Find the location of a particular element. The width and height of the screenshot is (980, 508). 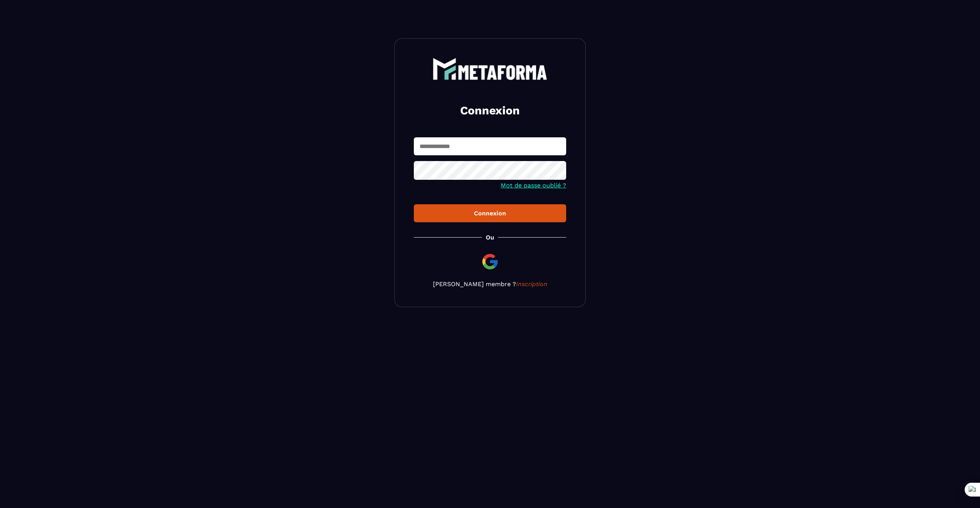

p: Ou is located at coordinates (490, 237).